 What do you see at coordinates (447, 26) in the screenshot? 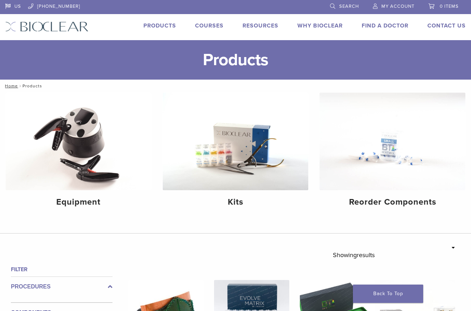
I see `a: Contact Us` at bounding box center [447, 26].